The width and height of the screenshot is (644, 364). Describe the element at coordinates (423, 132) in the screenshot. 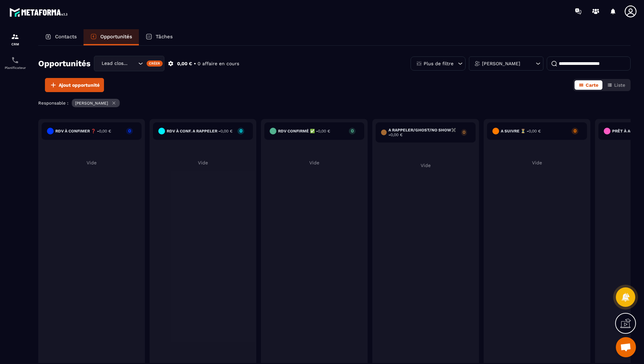

I see `h6: A RAPPELER/GHOST/NO SHOW✖️ -` at that location.